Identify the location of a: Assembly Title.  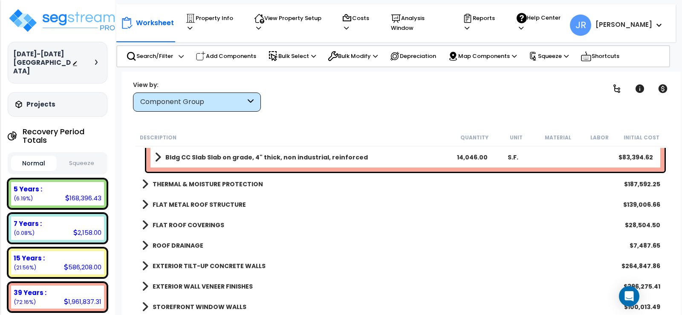
(303, 157).